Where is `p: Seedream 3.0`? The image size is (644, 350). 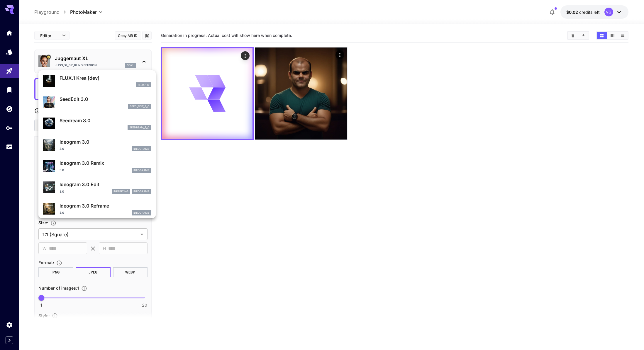 p: Seedream 3.0 is located at coordinates (105, 120).